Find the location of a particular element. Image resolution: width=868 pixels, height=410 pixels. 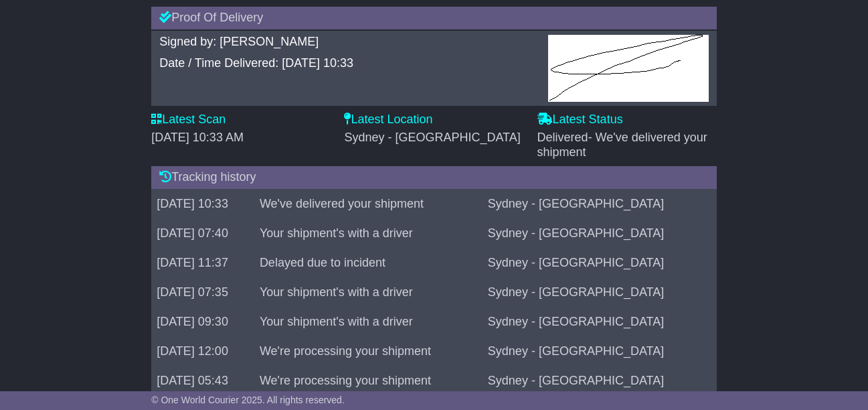

img: GetPodImagePublic is located at coordinates (628, 69).